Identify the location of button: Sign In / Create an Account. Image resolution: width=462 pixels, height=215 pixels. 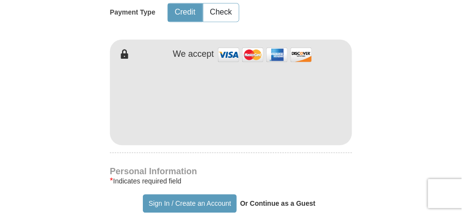
(189, 203).